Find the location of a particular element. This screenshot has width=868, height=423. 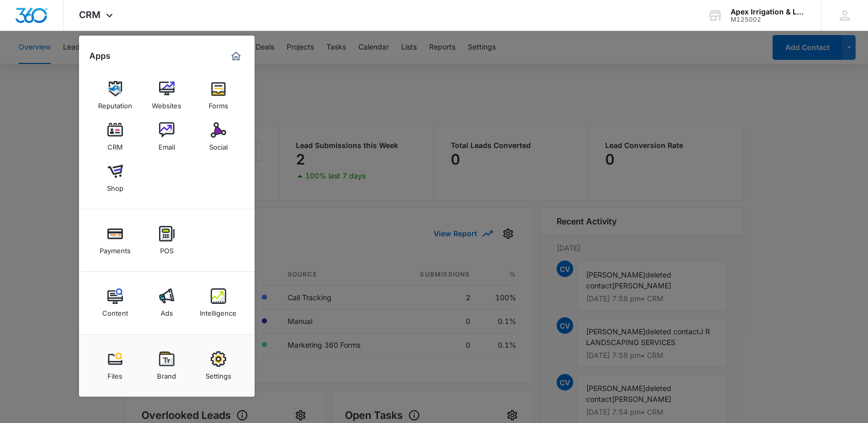

a: Marketing 360® Dashboard is located at coordinates (236, 56).